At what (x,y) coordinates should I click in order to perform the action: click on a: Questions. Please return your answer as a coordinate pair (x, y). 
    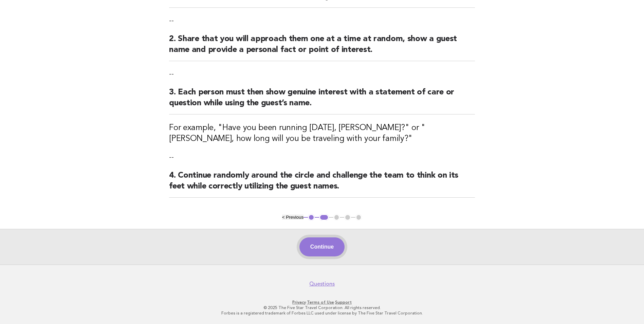
    Looking at the image, I should click on (322, 284).